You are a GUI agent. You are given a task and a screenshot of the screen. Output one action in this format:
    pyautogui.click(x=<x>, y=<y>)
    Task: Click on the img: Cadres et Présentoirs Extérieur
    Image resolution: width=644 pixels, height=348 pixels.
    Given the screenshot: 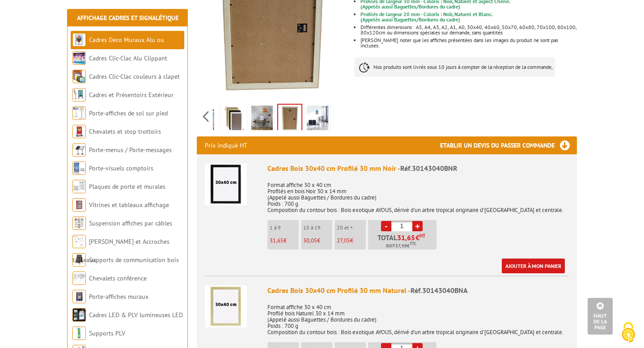 What is the action you would take?
    pyautogui.click(x=80, y=95)
    